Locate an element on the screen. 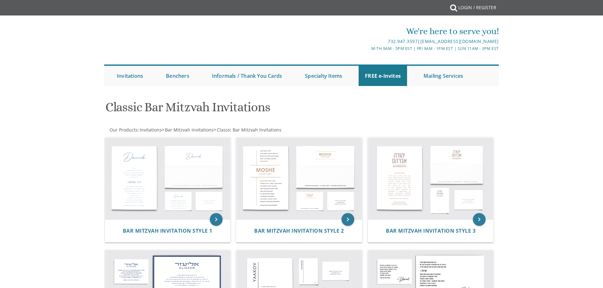 This screenshot has height=288, width=603. a: Informals / Thank You Cards is located at coordinates (247, 76).